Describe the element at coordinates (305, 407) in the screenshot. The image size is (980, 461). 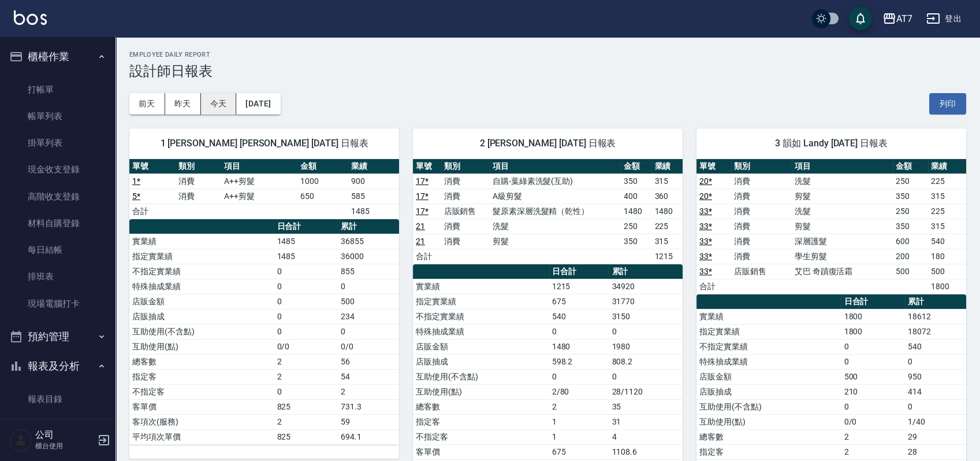
I see `td: 825` at that location.